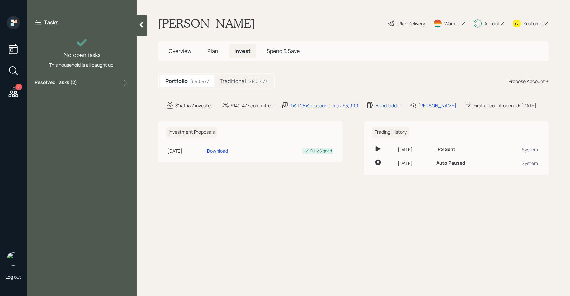 The width and height of the screenshot is (570, 296). Describe the element at coordinates (194, 105) in the screenshot. I see `div: $140,477 invested` at that location.